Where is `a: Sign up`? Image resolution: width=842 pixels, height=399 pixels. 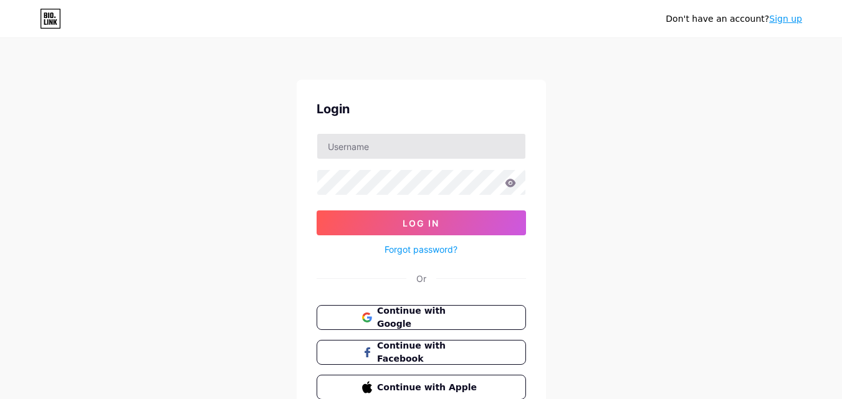
a: Sign up is located at coordinates (785, 19).